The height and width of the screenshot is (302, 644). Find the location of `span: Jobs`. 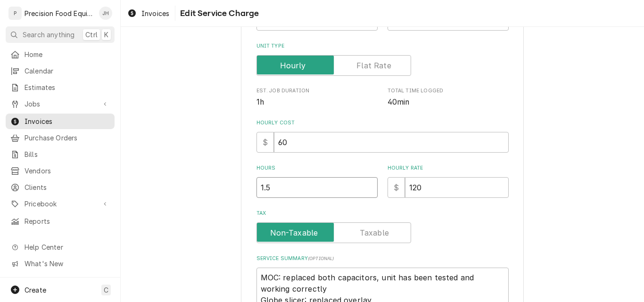

span: Jobs is located at coordinates (60, 104).